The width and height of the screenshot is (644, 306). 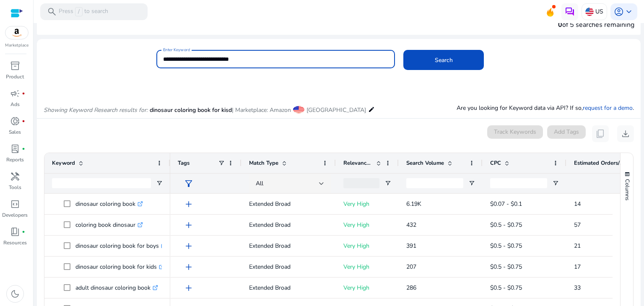 What do you see at coordinates (411, 225) in the screenshot?
I see `span: 432` at bounding box center [411, 225].